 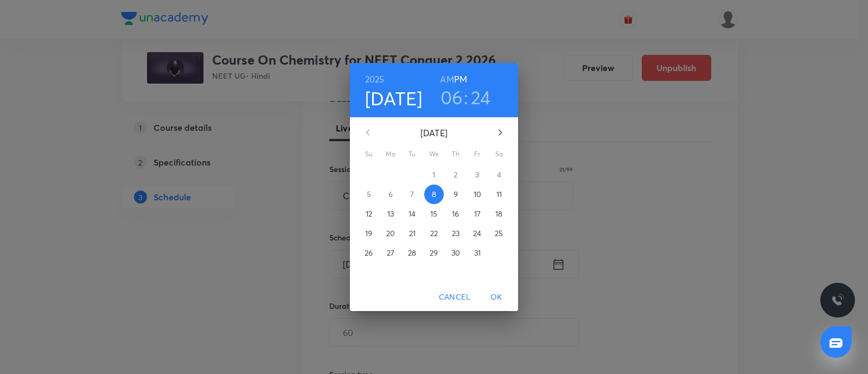 What do you see at coordinates (369, 154) in the screenshot?
I see `span: Su` at bounding box center [369, 154].